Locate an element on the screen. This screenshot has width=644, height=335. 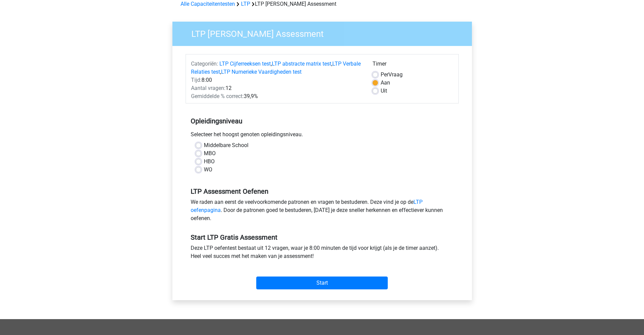
span: Tijd: is located at coordinates (196, 80).